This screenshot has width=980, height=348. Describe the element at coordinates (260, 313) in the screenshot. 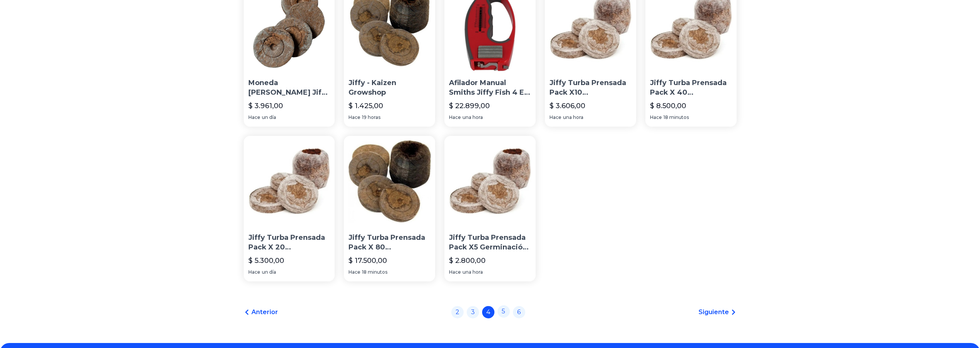

I see `a: Anterior` at that location.